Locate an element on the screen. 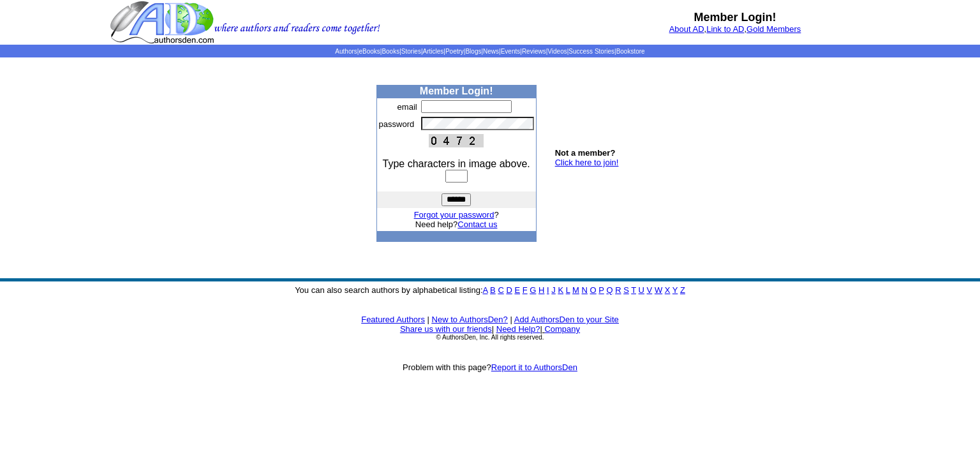  a: Forgot your password is located at coordinates (454, 215).